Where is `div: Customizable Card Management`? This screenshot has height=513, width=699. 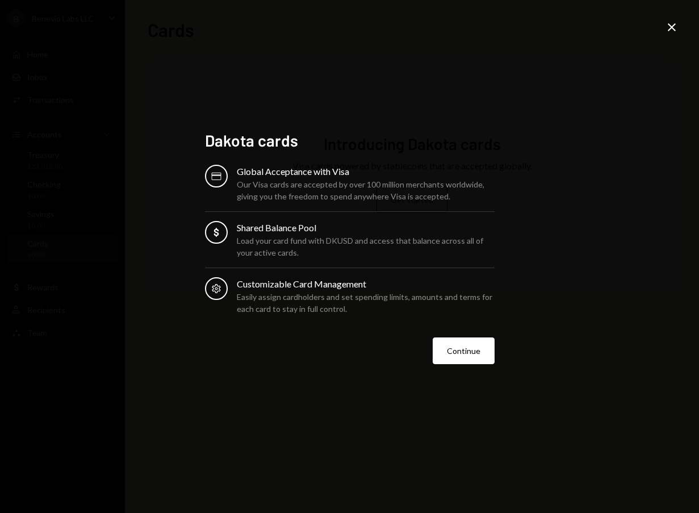 div: Customizable Card Management is located at coordinates (366, 284).